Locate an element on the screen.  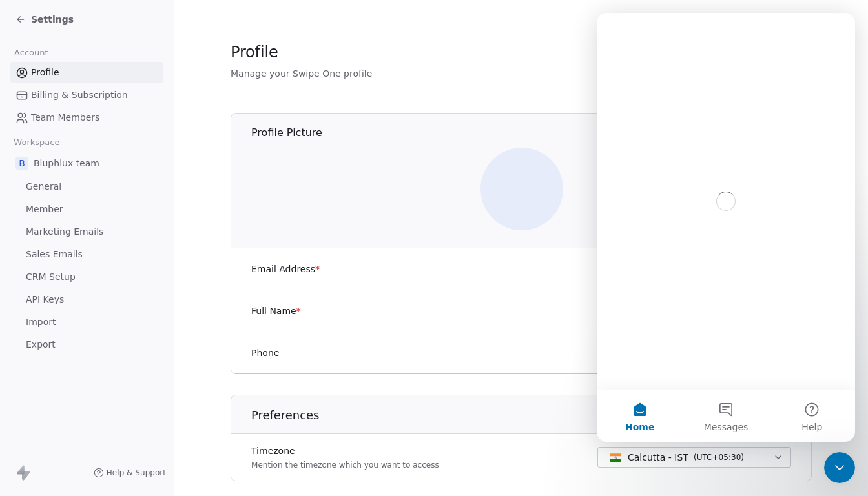
span: Help is located at coordinates (215, 415).